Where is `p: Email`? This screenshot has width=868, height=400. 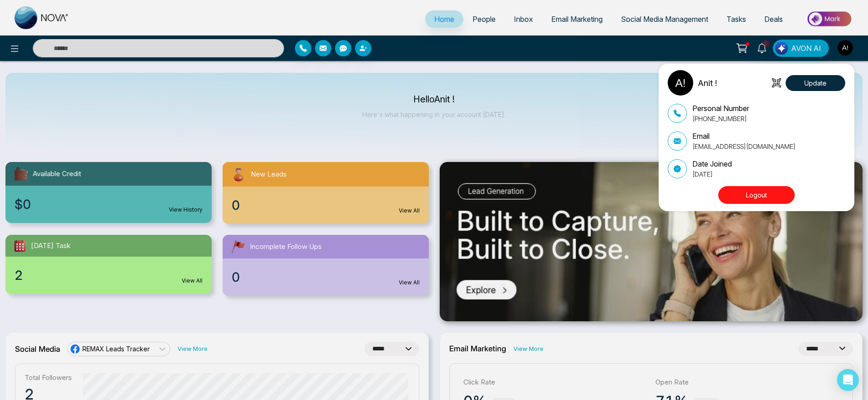
p: Email is located at coordinates (743, 136).